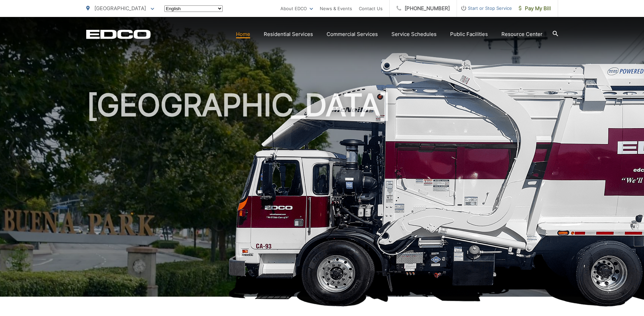 Image resolution: width=644 pixels, height=316 pixels. What do you see at coordinates (522, 35) in the screenshot?
I see `a: Resource Center` at bounding box center [522, 35].